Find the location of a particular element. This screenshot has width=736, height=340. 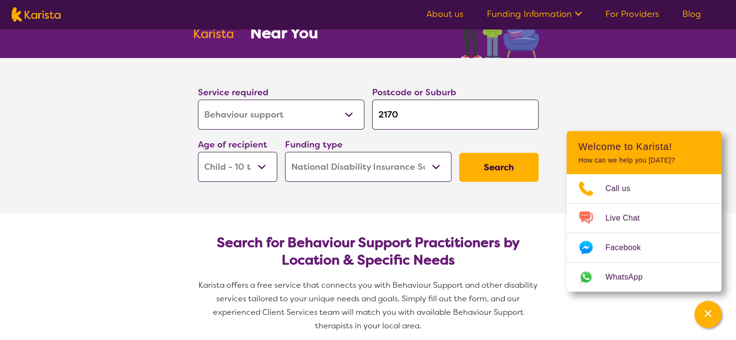

label: Funding type is located at coordinates (314, 145).